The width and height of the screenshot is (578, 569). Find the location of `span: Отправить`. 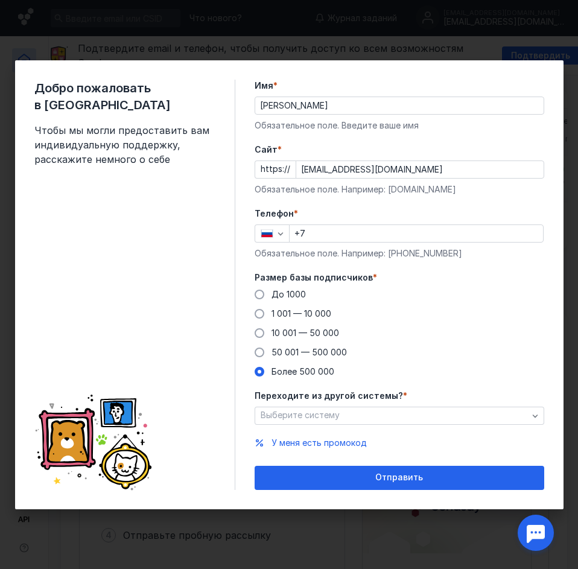

span: Отправить is located at coordinates (399, 477).